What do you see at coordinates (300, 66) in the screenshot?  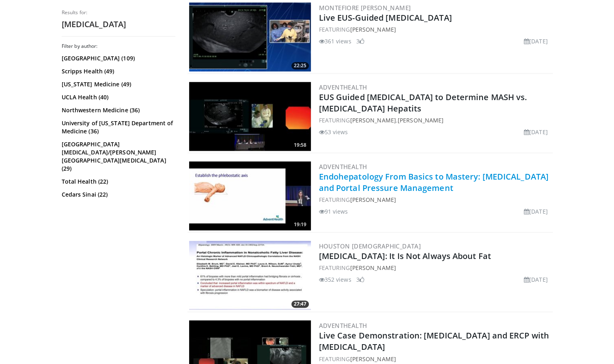 I see `span: 22:25` at bounding box center [300, 66].